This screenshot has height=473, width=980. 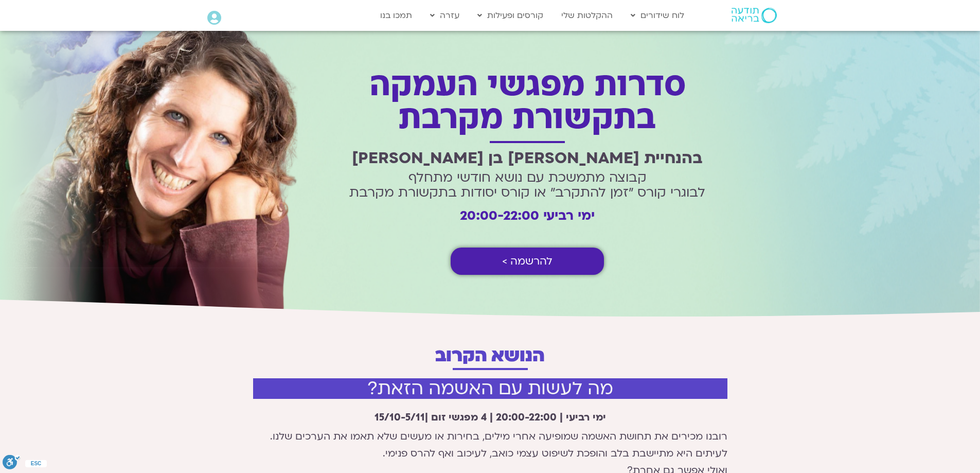 What do you see at coordinates (491, 417) in the screenshot?
I see `strong: ימי רביעי | 20:00-22:00 | 4 מפגשי זום |` at bounding box center [491, 417].